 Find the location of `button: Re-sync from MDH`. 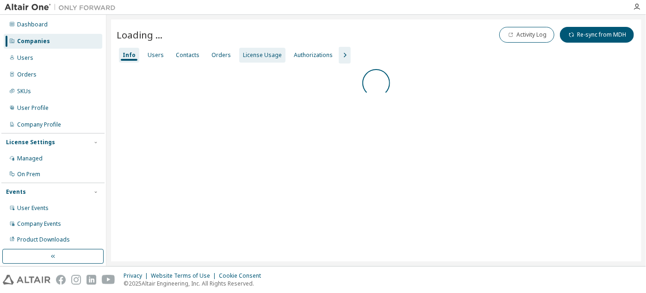

button: Re-sync from MDH is located at coordinates (597, 35).